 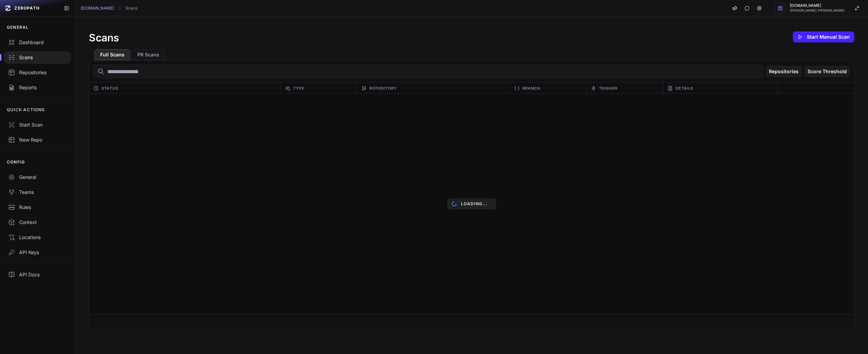 What do you see at coordinates (532, 88) in the screenshot?
I see `span: Branch` at bounding box center [532, 88].